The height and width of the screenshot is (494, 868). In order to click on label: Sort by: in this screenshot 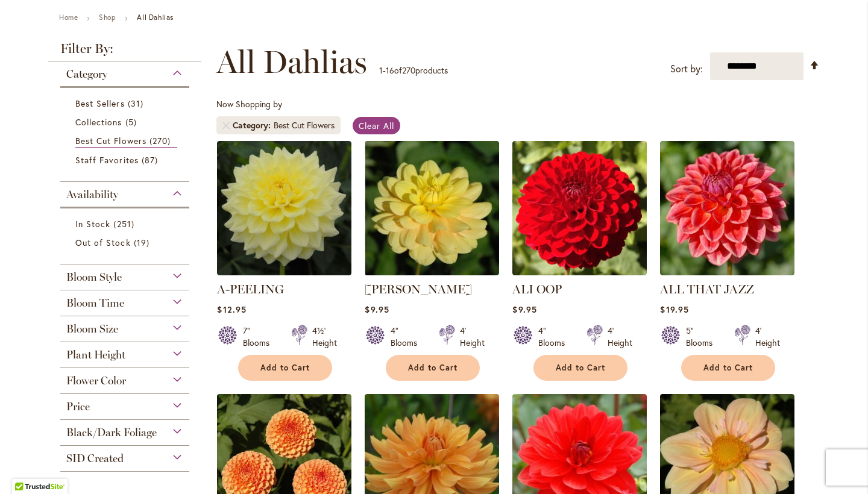, I will do `click(686, 69)`.